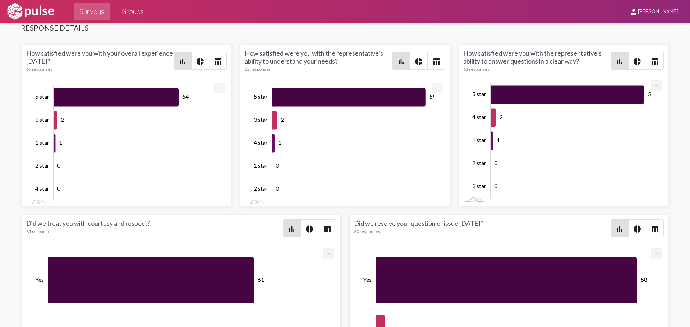  What do you see at coordinates (261, 280) in the screenshot?
I see `tspan: 61` at bounding box center [261, 280].